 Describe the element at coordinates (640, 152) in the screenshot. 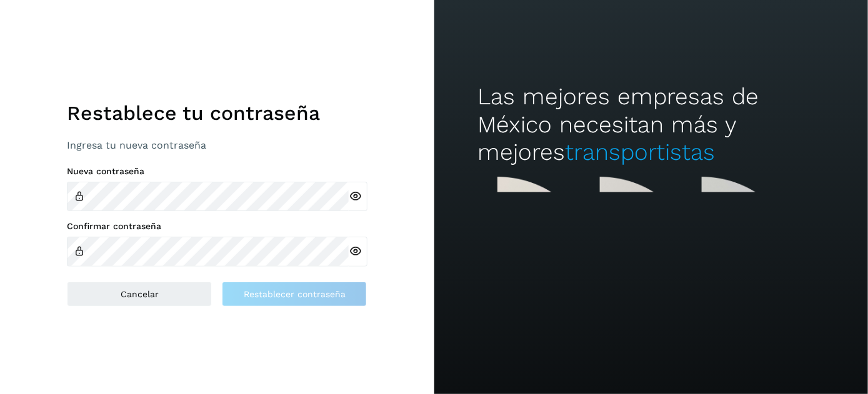

I see `span: transportistas` at that location.